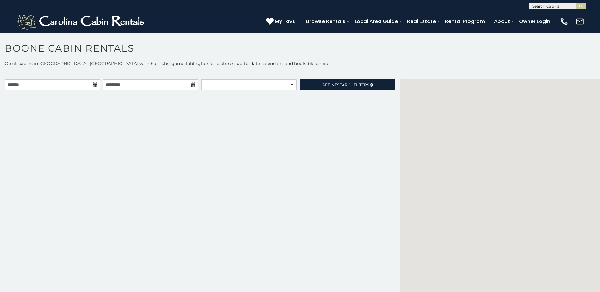 The image size is (600, 292). What do you see at coordinates (281, 21) in the screenshot?
I see `a: My Favs` at bounding box center [281, 21].